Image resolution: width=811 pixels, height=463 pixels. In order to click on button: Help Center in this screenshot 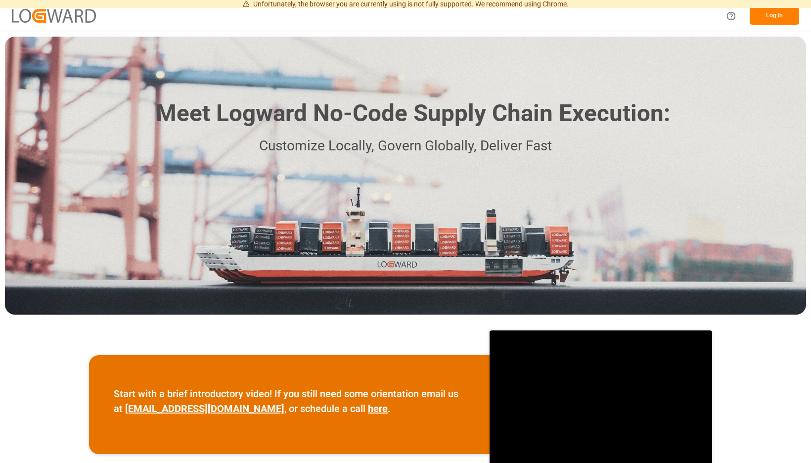, I will do `click(731, 16)`.